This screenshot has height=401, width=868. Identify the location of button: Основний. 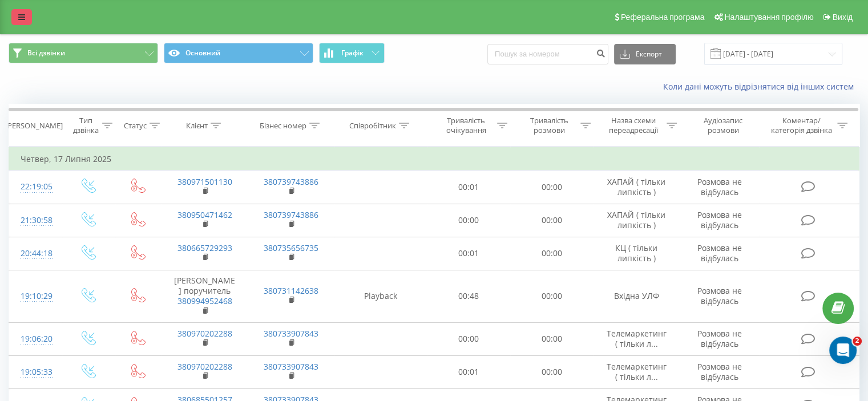
(239, 53).